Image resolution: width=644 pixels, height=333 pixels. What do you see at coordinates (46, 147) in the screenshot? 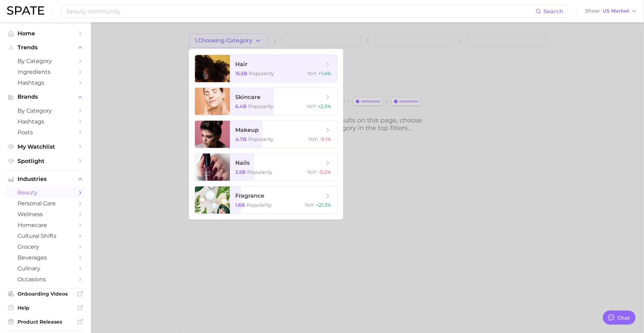
I see `span: My Watchlist` at bounding box center [46, 147].